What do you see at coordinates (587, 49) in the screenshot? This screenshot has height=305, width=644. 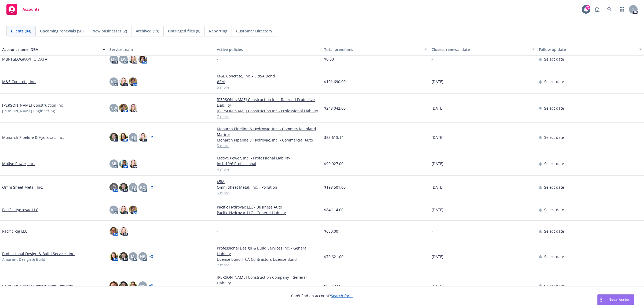 I see `div: Follow up date` at bounding box center [587, 49].